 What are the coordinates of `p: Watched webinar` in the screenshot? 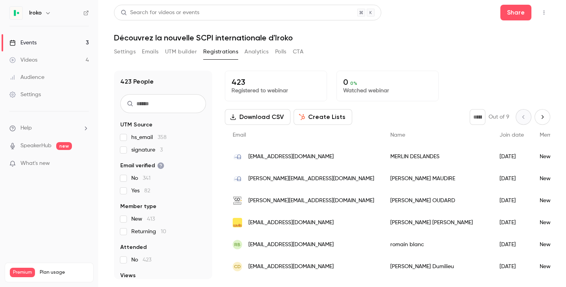 It's located at (387, 91).